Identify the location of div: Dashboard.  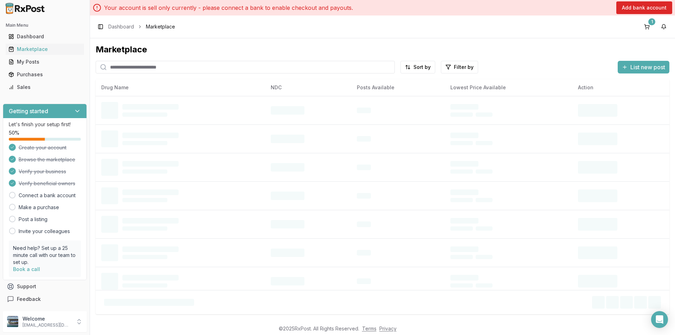
(45, 37).